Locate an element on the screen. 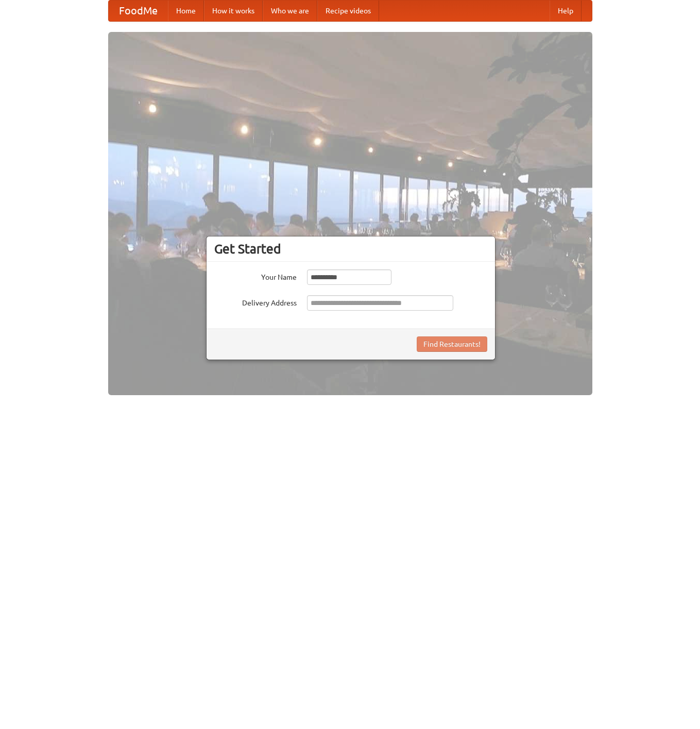 The height and width of the screenshot is (729, 700). a: FoodMe is located at coordinates (138, 11).